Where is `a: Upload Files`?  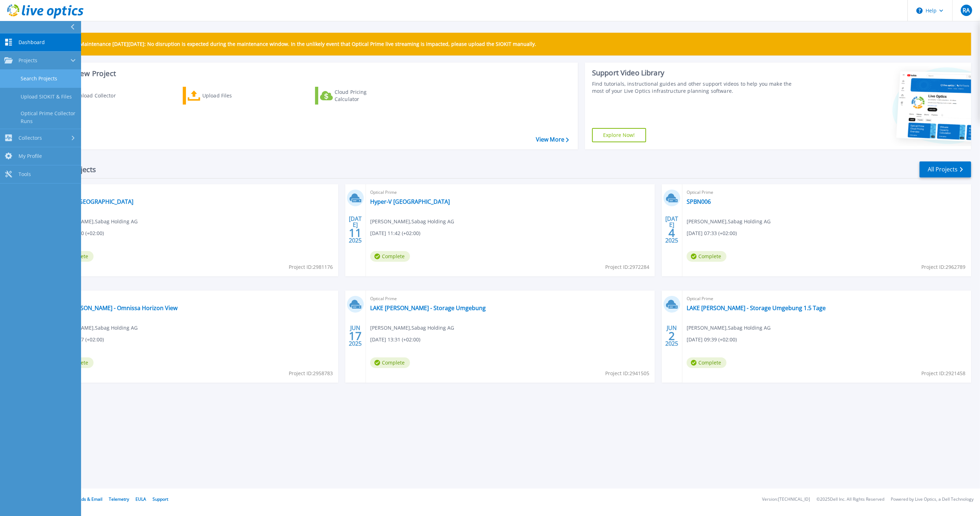
a: Upload Files is located at coordinates (222, 96).